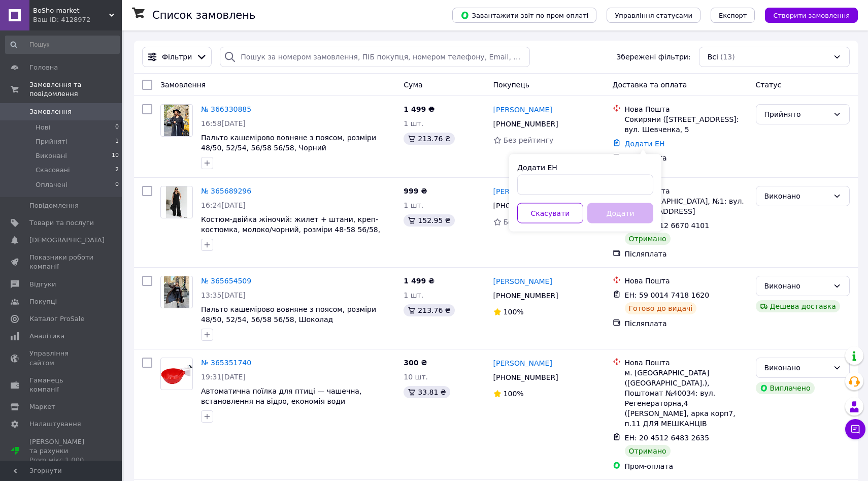  I want to click on span: Завантажити звіт по пром-оплаті, so click(524, 15).